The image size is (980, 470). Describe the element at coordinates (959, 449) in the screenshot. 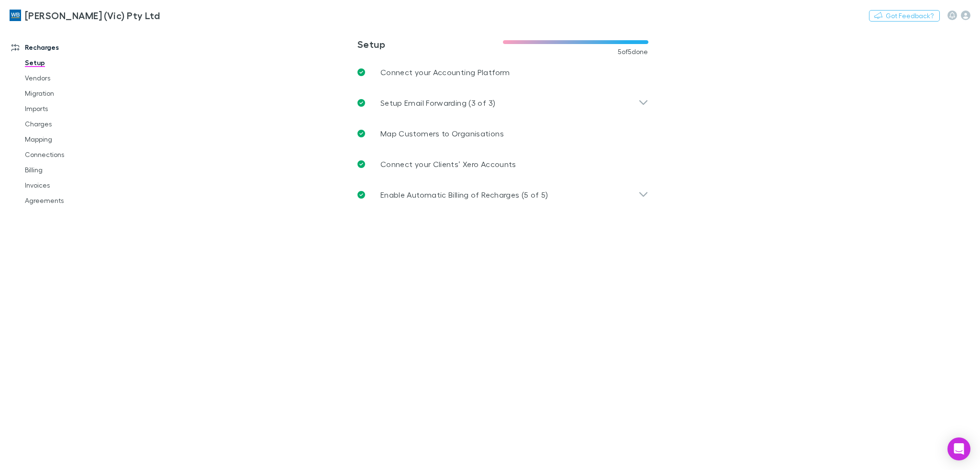

I see `div: Open Intercom Messenger` at that location.